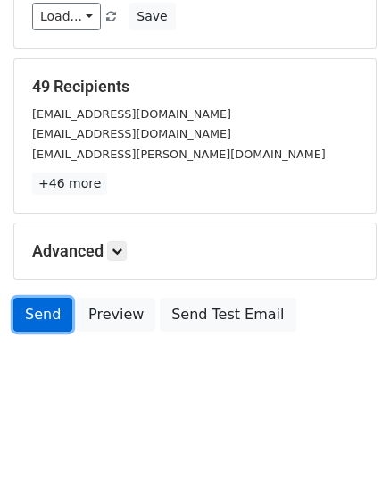 The width and height of the screenshot is (390, 480). I want to click on h5: 49 Recipients, so click(195, 87).